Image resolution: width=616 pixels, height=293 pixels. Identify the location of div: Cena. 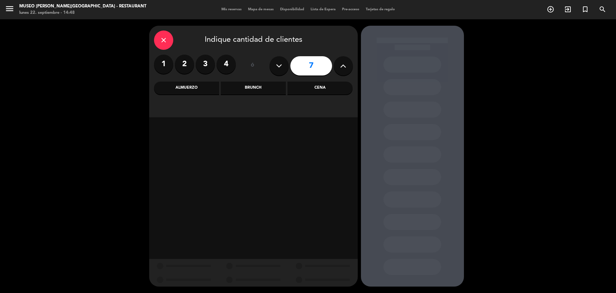
(320, 88).